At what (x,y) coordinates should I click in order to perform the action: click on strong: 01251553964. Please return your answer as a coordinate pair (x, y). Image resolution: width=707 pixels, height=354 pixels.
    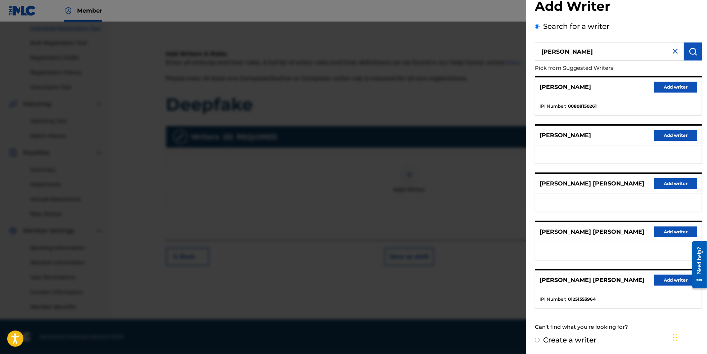
    Looking at the image, I should click on (582, 299).